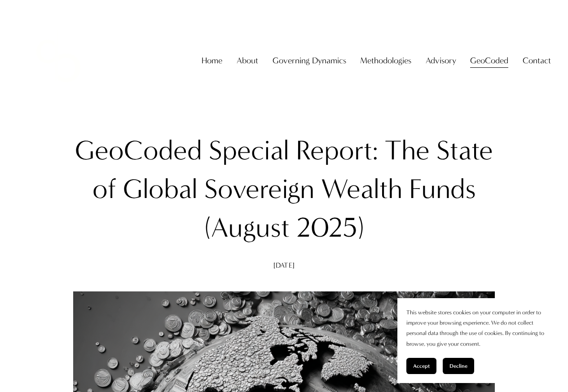 The image size is (568, 392). Describe the element at coordinates (309, 61) in the screenshot. I see `span: Governing Dynamics` at that location.